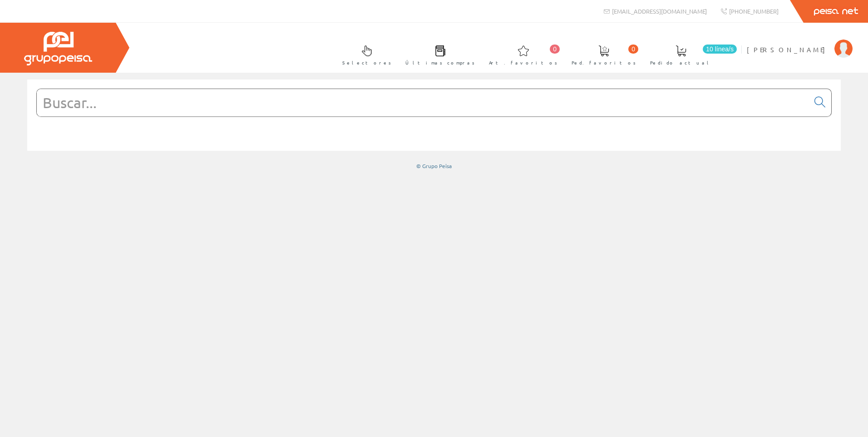 This screenshot has height=437, width=868. I want to click on img: Grupo Peisa, so click(58, 49).